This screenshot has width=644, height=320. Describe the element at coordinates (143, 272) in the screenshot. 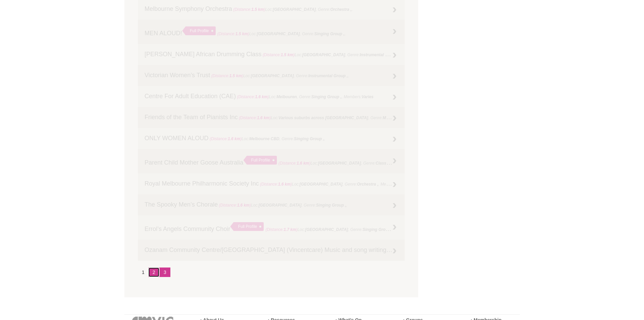

I see `li: 1` at that location.